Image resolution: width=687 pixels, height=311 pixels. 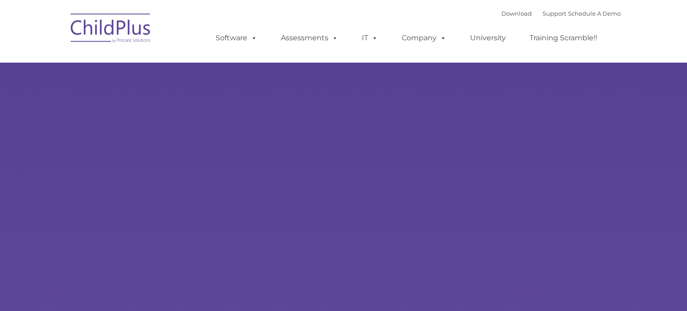 What do you see at coordinates (555, 13) in the screenshot?
I see `a: Support` at bounding box center [555, 13].